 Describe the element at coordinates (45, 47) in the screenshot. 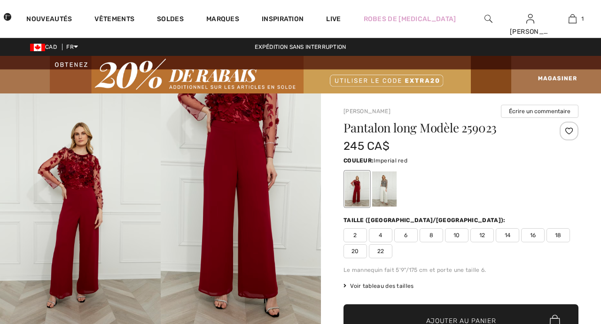

I see `span: CAD` at that location.